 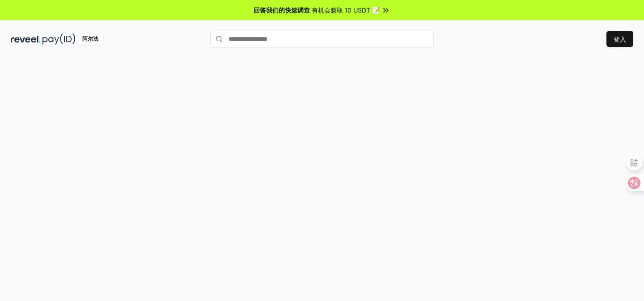 I want to click on font: 阿尔法, so click(x=91, y=39).